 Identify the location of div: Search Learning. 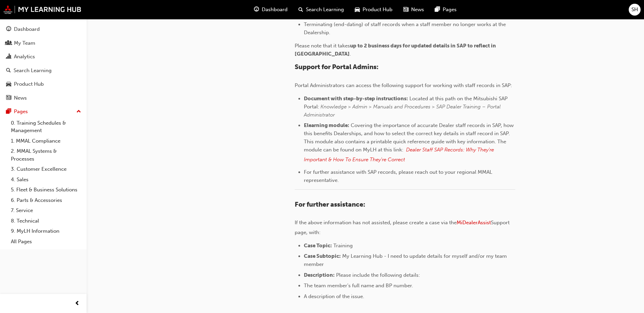
(32, 71).